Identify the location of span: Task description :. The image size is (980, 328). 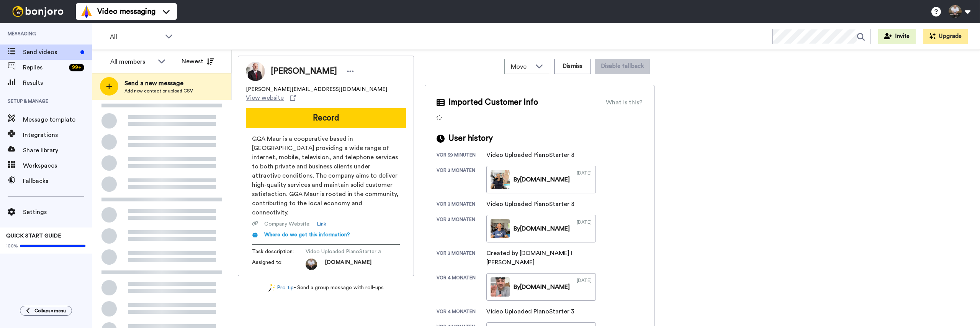
(279, 252).